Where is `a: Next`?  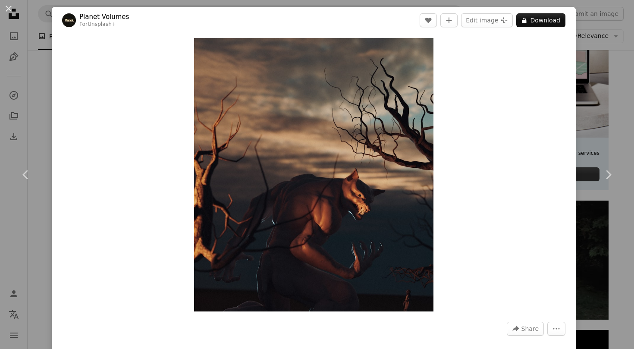 a: Next is located at coordinates (608, 175).